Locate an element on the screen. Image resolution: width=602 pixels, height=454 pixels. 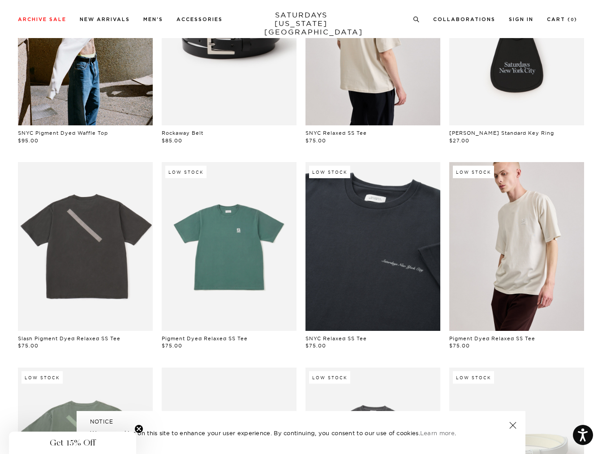
a: Cart (0) is located at coordinates (562, 19).